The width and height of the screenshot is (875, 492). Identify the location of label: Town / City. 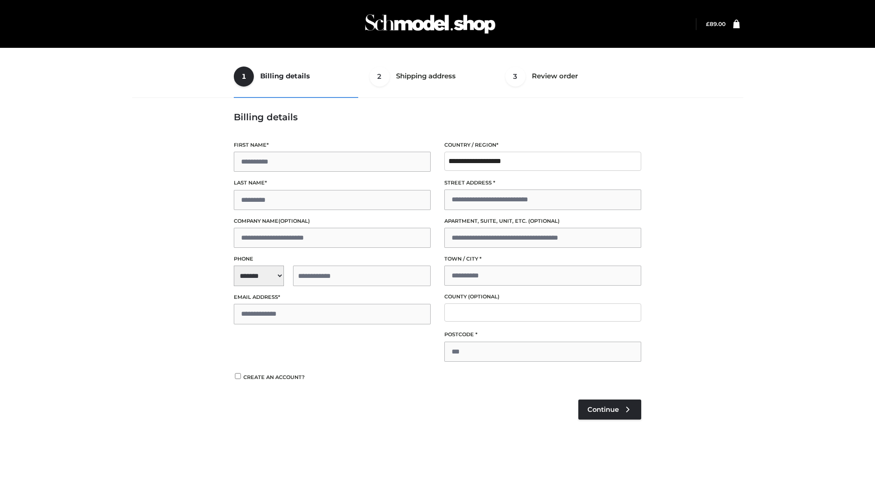
(543, 259).